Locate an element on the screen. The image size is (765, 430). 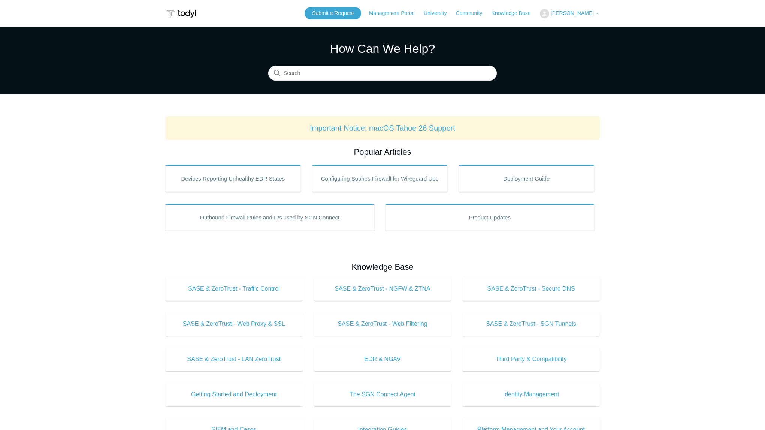
span: Identity Management is located at coordinates (531, 394).